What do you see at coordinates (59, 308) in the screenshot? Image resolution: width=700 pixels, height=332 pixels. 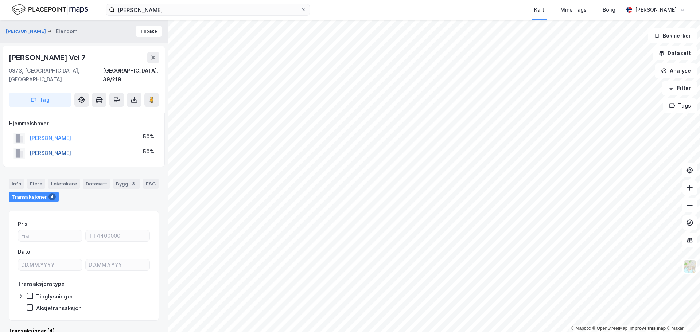 I see `div: Aksjetransaksjon` at bounding box center [59, 308].